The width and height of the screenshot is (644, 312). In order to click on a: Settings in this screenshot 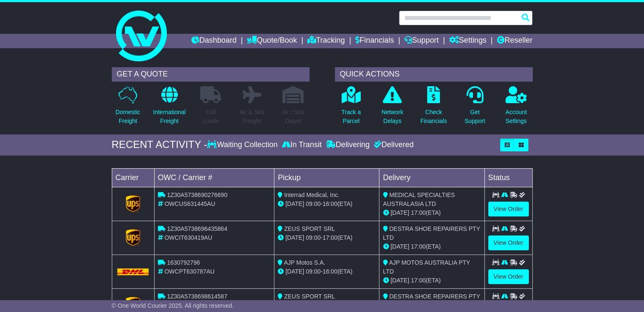, I will do `click(468, 41)`.